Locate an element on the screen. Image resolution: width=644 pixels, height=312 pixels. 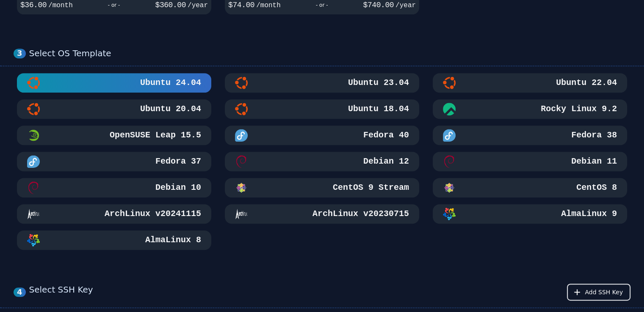
button: Ubuntu 20.04Ubuntu 20.04 is located at coordinates (114, 109).